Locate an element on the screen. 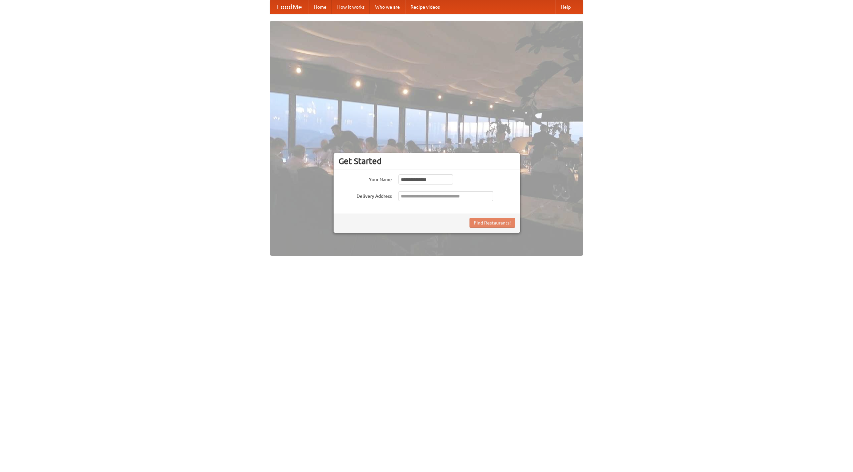 This screenshot has height=472, width=853. a: Help is located at coordinates (566, 7).